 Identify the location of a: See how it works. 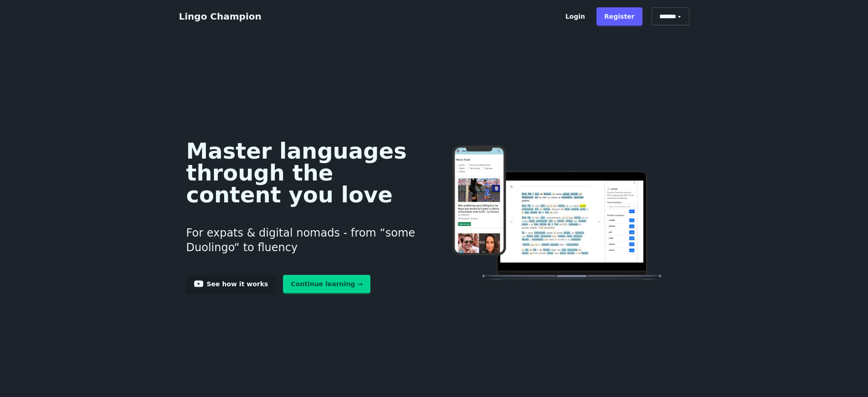
(231, 284).